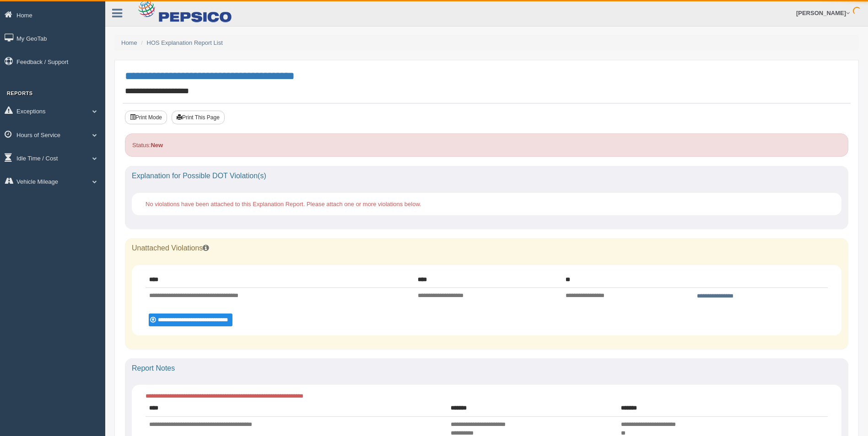 The image size is (868, 436). Describe the element at coordinates (283, 204) in the screenshot. I see `span: No violations have been attached to this Explanation Report. Please attach one or more violations...` at that location.